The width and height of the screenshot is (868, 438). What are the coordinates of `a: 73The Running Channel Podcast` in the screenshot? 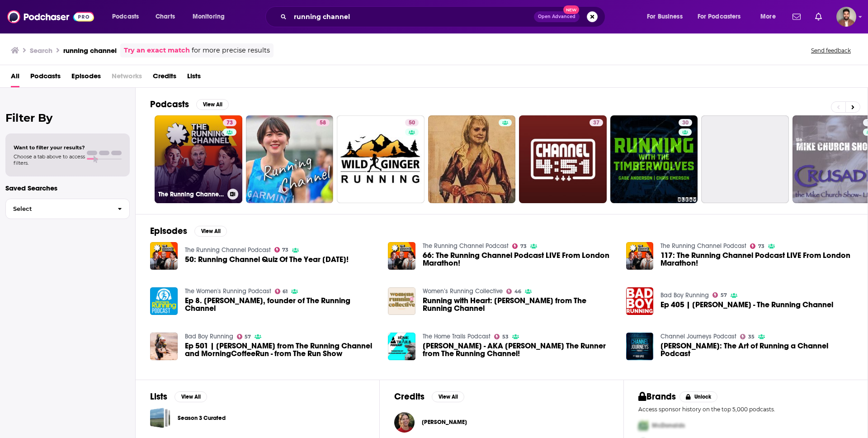 It's located at (198, 159).